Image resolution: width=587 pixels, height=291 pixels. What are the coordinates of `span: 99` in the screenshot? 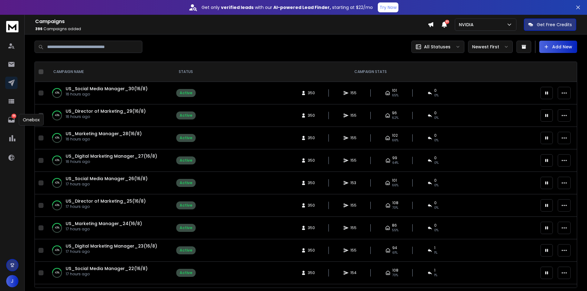 It's located at (395, 158).